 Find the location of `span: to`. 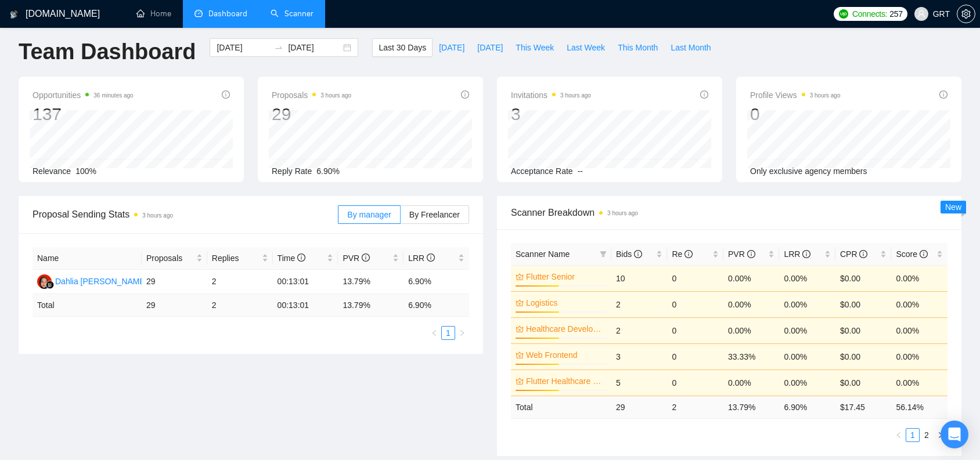

span: to is located at coordinates (278, 48).